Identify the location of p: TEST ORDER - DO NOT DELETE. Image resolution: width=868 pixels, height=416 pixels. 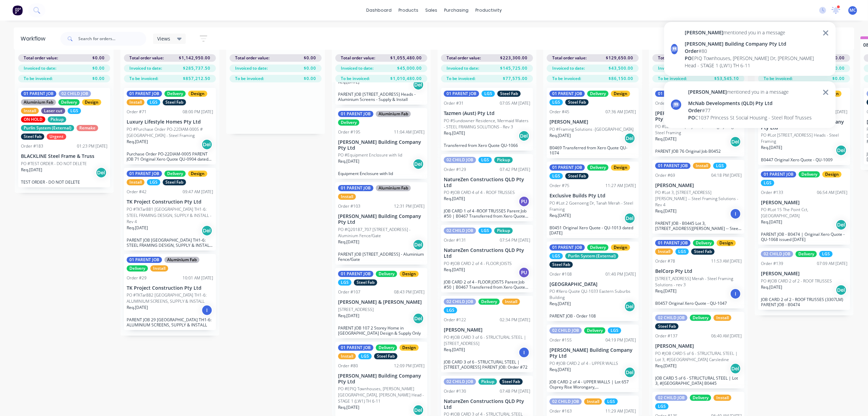
(65, 182).